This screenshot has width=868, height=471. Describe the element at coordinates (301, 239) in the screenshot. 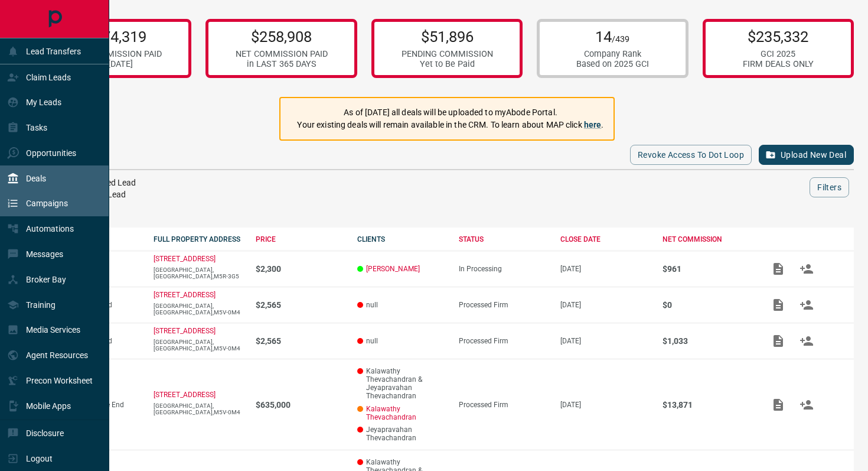

I see `div: PRICE` at that location.